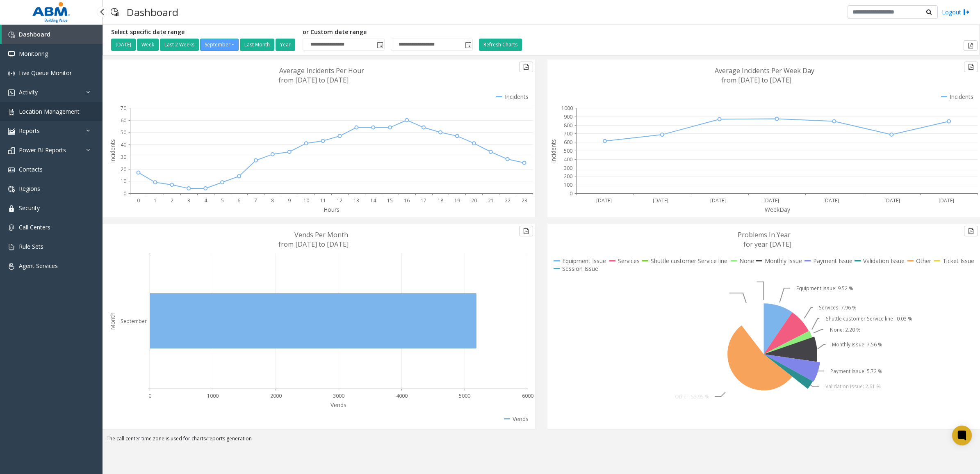  What do you see at coordinates (853, 386) in the screenshot?
I see `text: Validation Issue: 2.61 %` at bounding box center [853, 386].